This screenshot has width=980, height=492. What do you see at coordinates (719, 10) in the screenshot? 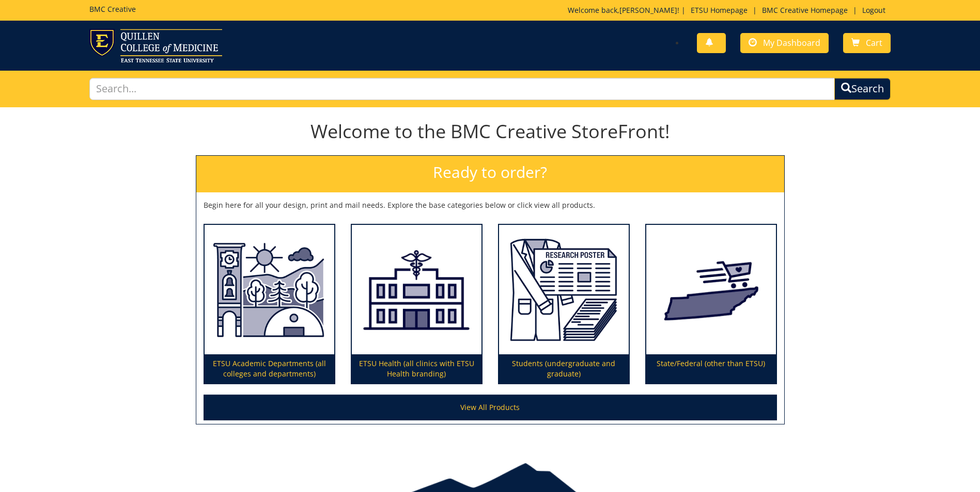
I see `a: ETSU Homepage` at bounding box center [719, 10].